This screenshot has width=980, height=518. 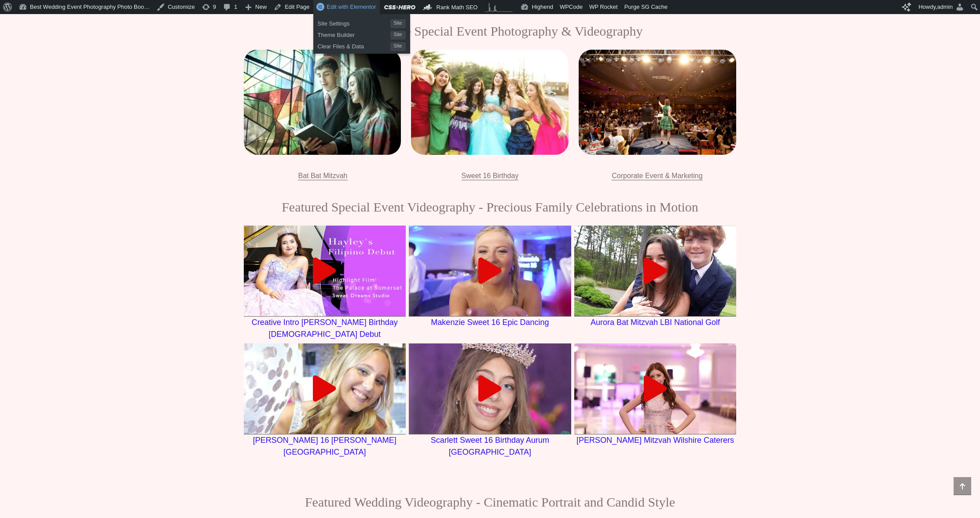 I want to click on a: Bar Bat Mitzvah photography videography NJ, so click(x=323, y=102).